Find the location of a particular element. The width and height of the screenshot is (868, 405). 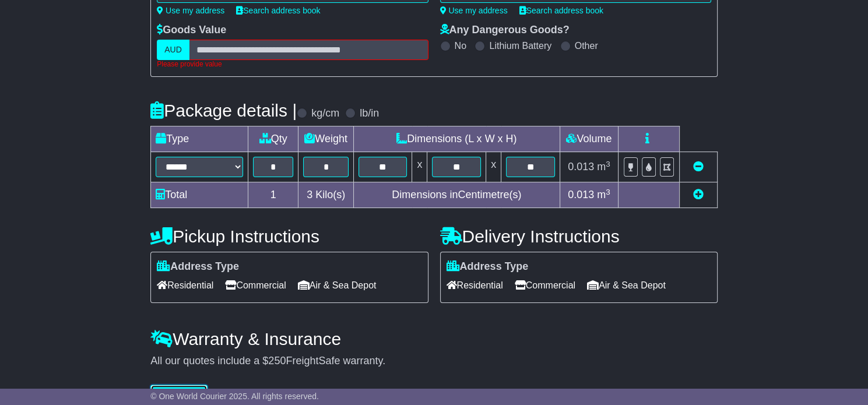

label: lb/in is located at coordinates (369, 114).